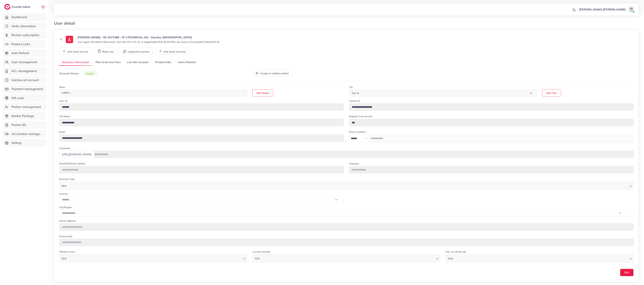  What do you see at coordinates (7, 7) in the screenshot?
I see `img: logo` at bounding box center [7, 7].